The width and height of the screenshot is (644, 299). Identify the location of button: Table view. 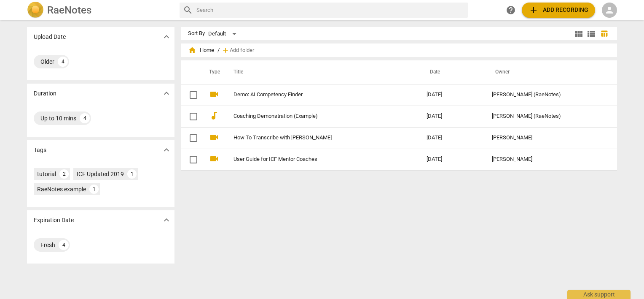
(604, 34).